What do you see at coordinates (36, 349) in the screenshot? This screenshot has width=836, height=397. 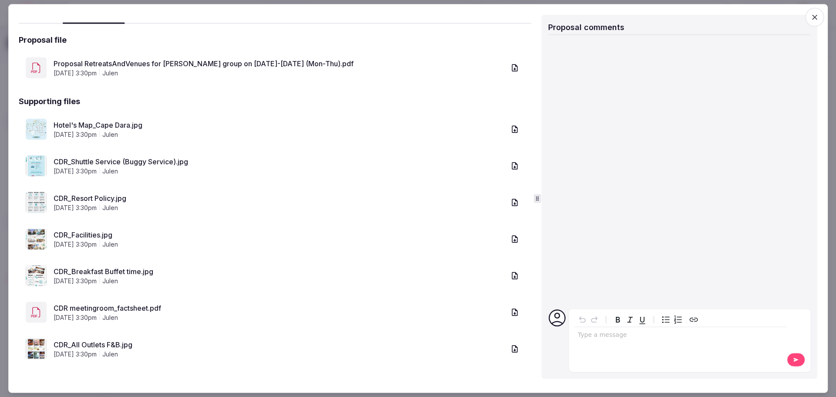 I see `img: CDR_All Outlets F&B.jpg` at bounding box center [36, 349].